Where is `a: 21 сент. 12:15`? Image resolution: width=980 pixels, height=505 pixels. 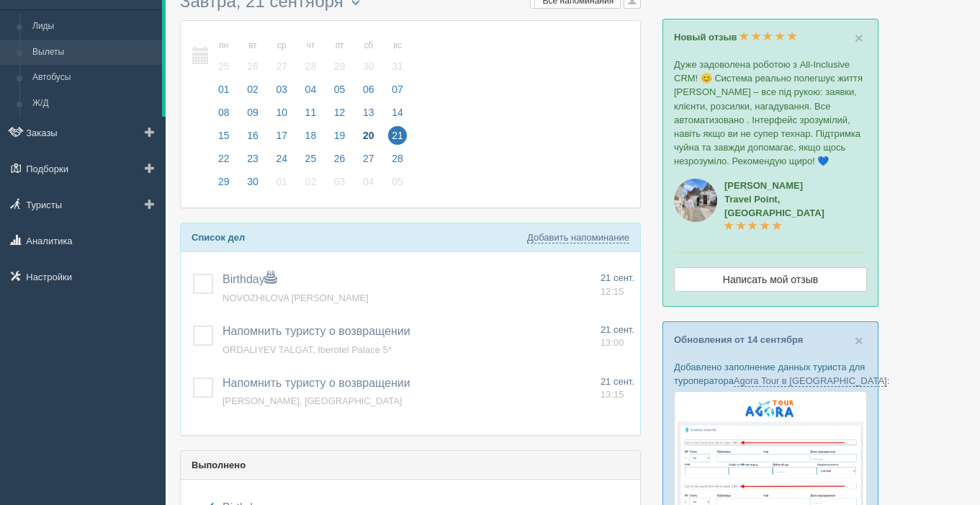 a: 21 сент. 12:15 is located at coordinates (617, 284).